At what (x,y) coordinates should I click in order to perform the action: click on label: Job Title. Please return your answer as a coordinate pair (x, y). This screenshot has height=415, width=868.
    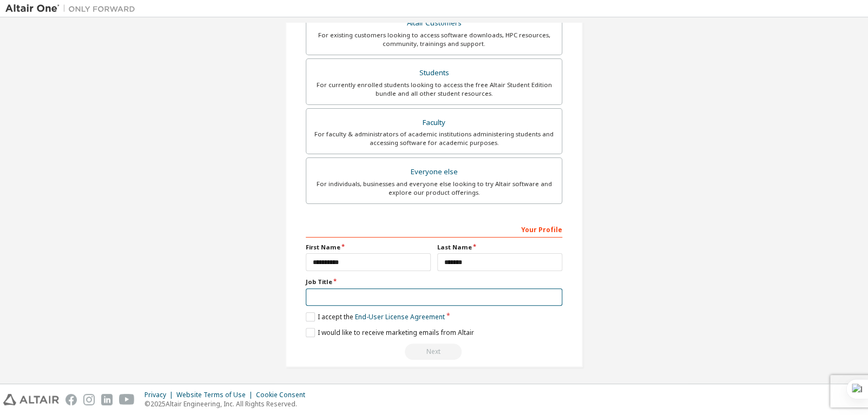
    Looking at the image, I should click on (434, 282).